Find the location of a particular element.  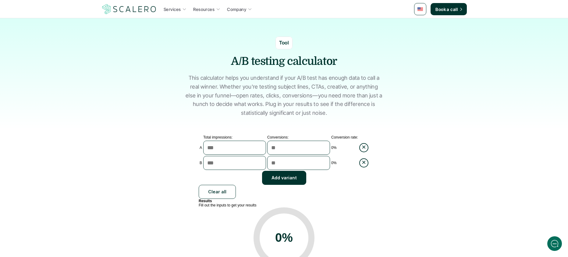

td: A is located at coordinates (201, 148).